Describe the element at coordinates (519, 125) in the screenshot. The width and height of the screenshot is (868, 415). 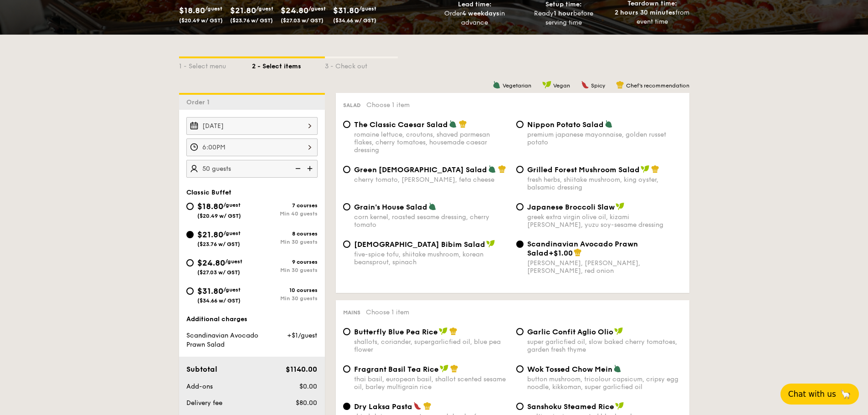
I see `input: Nippon Potato Saladpremium japanese mayonnaise, golden russet potato` at that location.